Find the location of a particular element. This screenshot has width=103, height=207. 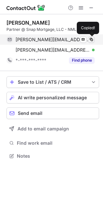

span: Send email is located at coordinates (30, 113).